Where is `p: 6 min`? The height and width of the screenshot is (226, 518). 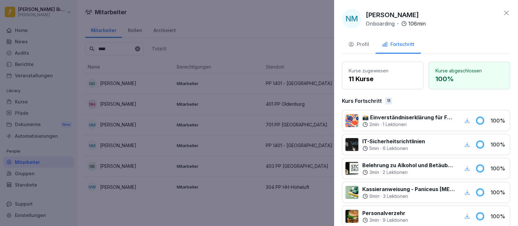
p: 6 min is located at coordinates (374, 197).